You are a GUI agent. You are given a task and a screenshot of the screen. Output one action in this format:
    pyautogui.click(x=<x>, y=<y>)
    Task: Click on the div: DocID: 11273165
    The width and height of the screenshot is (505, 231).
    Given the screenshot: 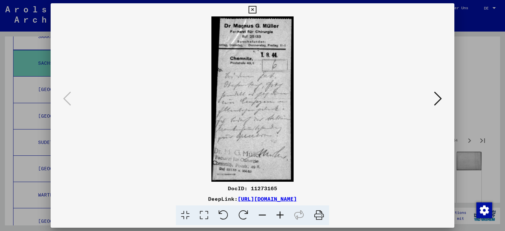 What is the action you would take?
    pyautogui.click(x=253, y=188)
    